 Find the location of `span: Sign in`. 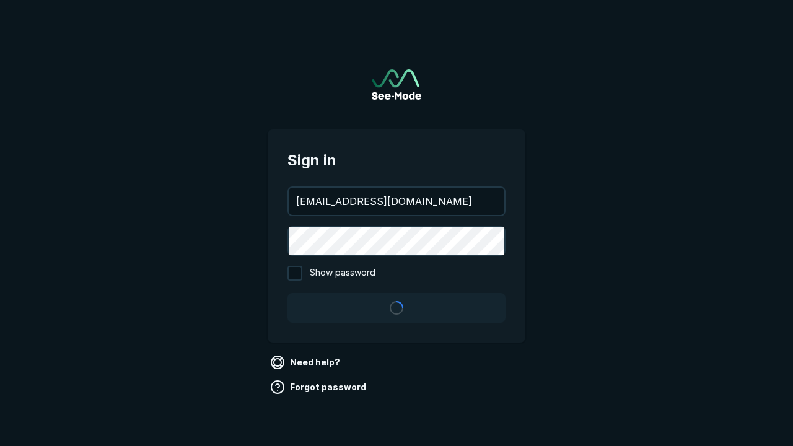

span: Sign in is located at coordinates (397, 161).